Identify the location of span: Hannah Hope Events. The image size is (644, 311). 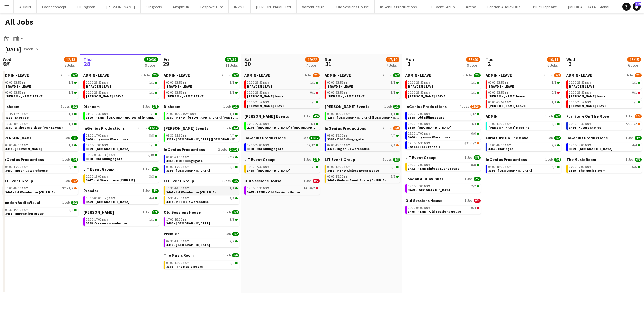
(186, 128).